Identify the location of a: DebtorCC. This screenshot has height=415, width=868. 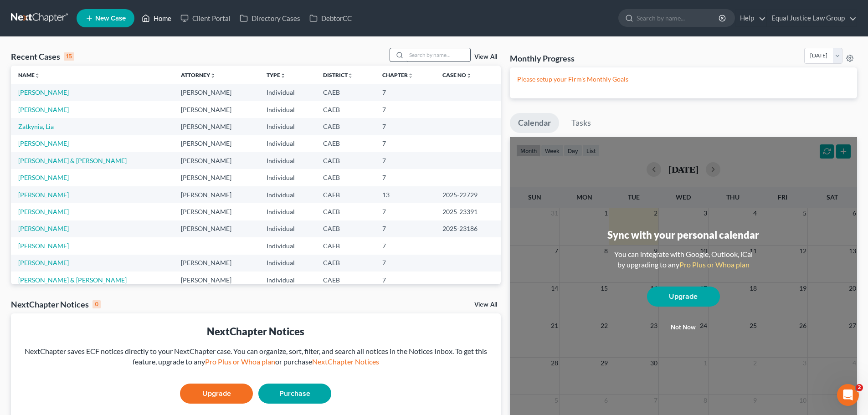
(331, 18).